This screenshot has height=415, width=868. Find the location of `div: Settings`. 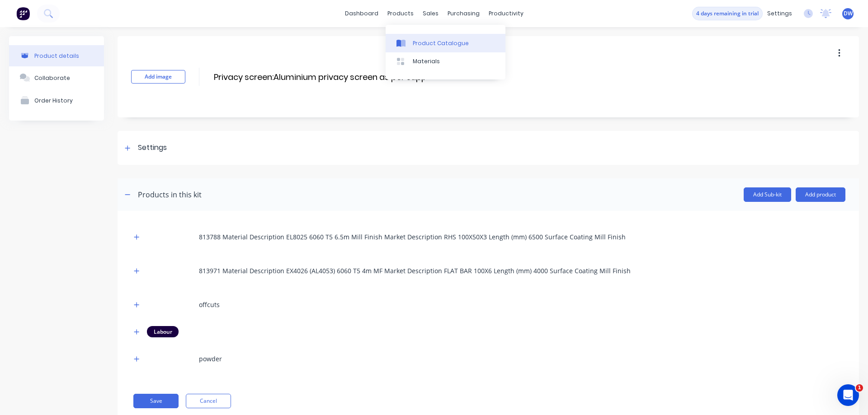

div: Settings is located at coordinates (152, 147).